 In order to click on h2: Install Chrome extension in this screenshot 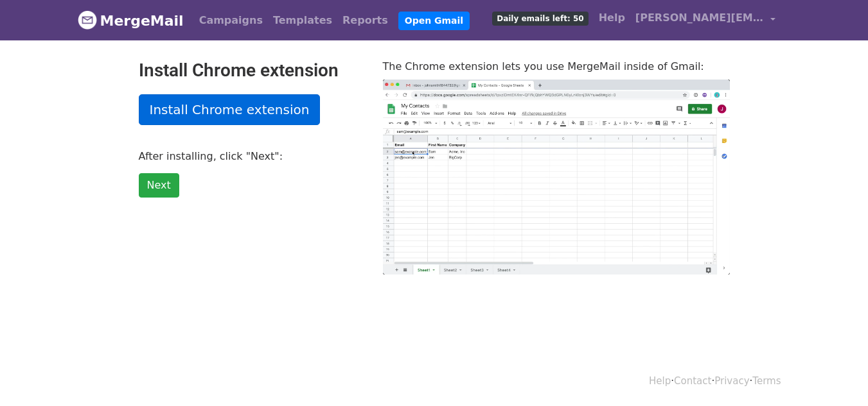, I will do `click(251, 70)`.